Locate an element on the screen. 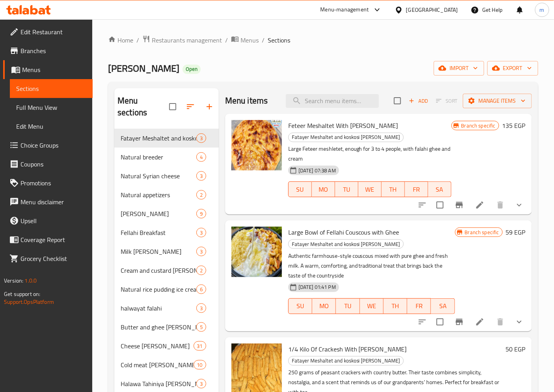 Image resolution: width=554 pixels, height=392 pixels. a: Menus is located at coordinates (47, 69).